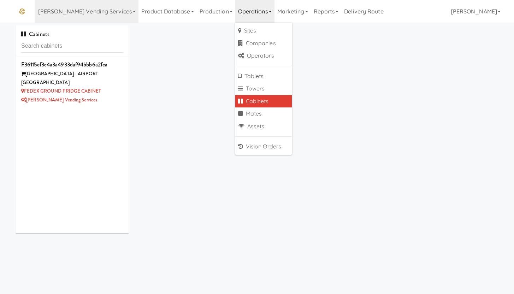  Describe the element at coordinates (263, 147) in the screenshot. I see `a: Vision Orders` at that location.